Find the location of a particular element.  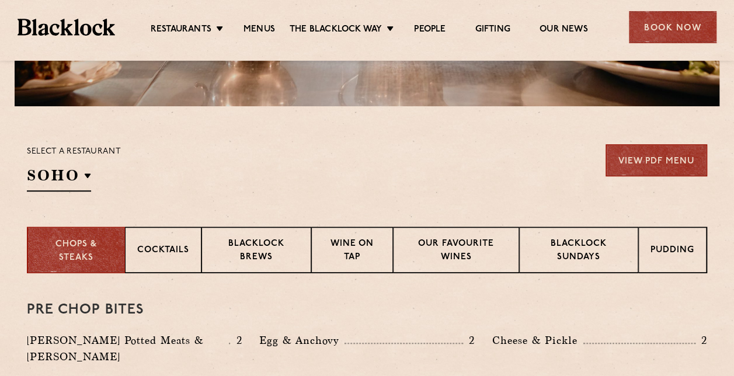

p: Blacklock Sundays is located at coordinates (579, 251).